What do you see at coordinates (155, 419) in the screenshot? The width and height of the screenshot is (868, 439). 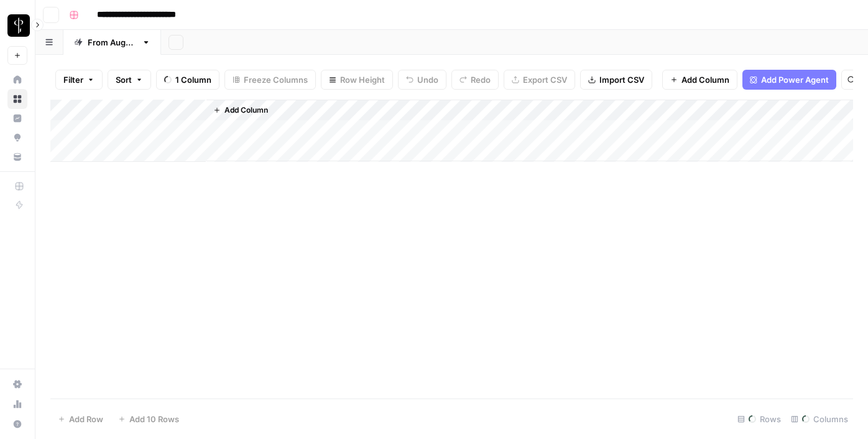 I see `span: Add 10 Rows` at bounding box center [155, 419].